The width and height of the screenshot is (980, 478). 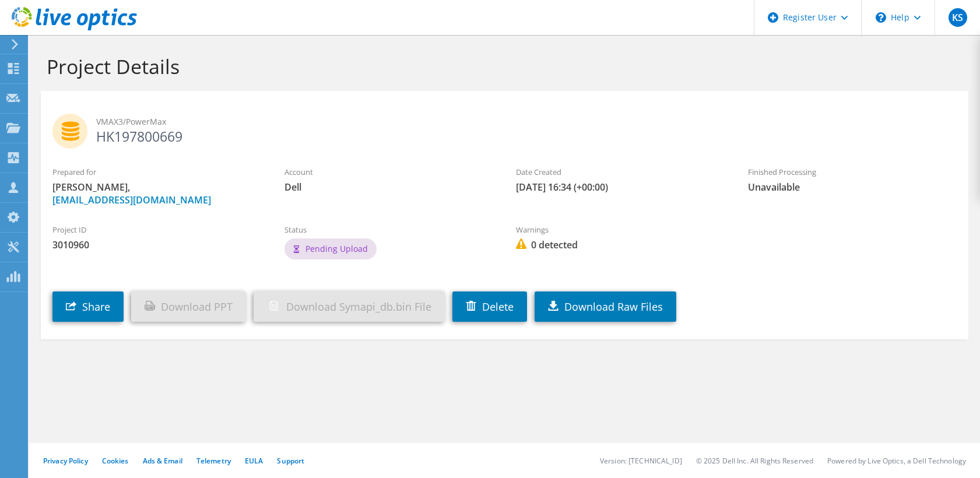 I want to click on label: Prepared for, so click(x=157, y=172).